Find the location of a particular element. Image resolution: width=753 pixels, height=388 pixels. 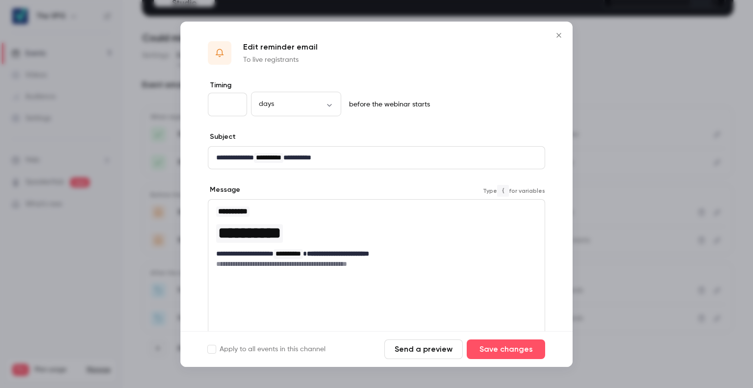

p: To live registrants is located at coordinates (280, 60).